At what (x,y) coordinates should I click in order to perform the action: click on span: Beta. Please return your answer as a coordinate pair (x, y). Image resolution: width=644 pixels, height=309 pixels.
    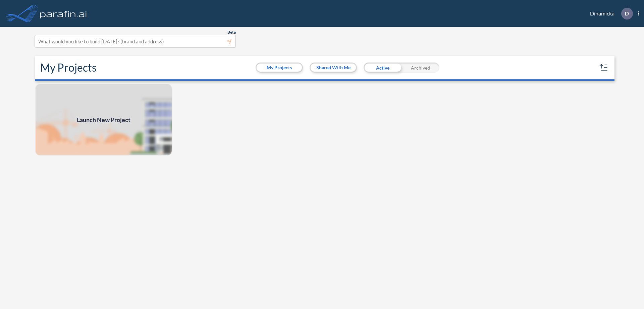
    Looking at the image, I should click on (231, 32).